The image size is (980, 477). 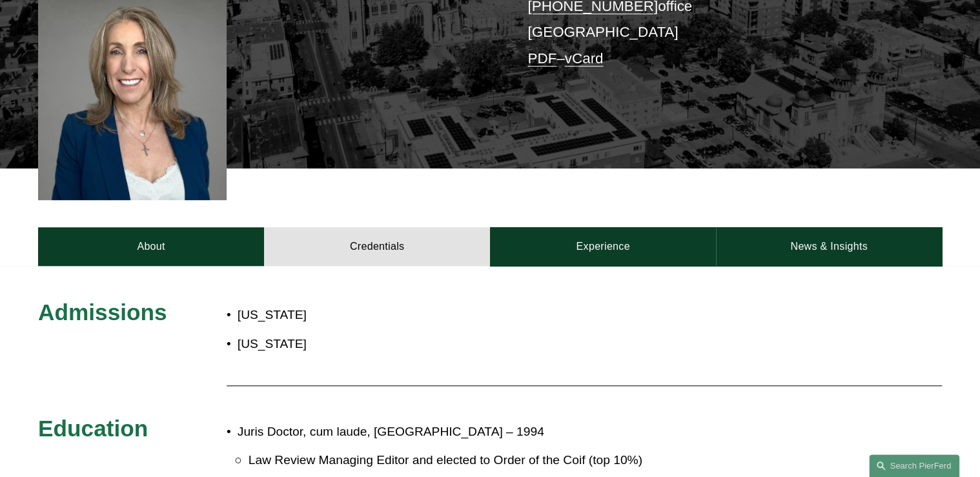 I want to click on span: Admissions, so click(x=102, y=312).